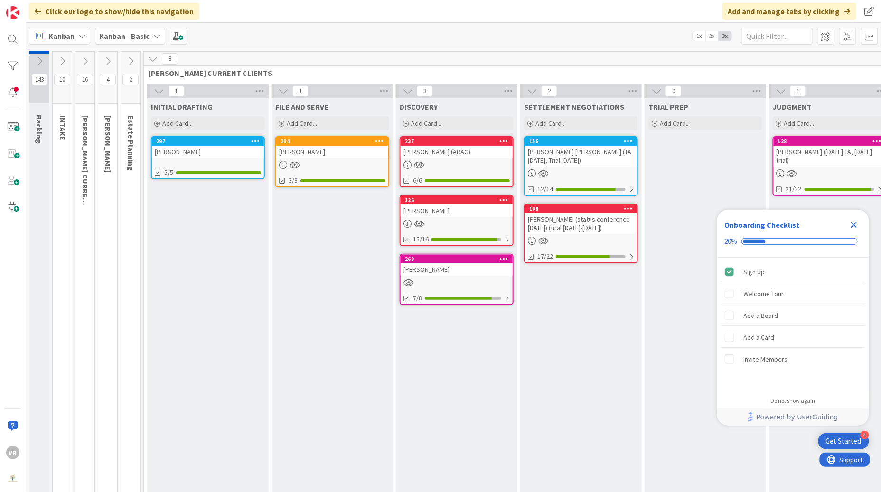 The height and width of the screenshot is (492, 881). What do you see at coordinates (108, 144) in the screenshot?
I see `span: KRISTI PROBATE` at bounding box center [108, 144].